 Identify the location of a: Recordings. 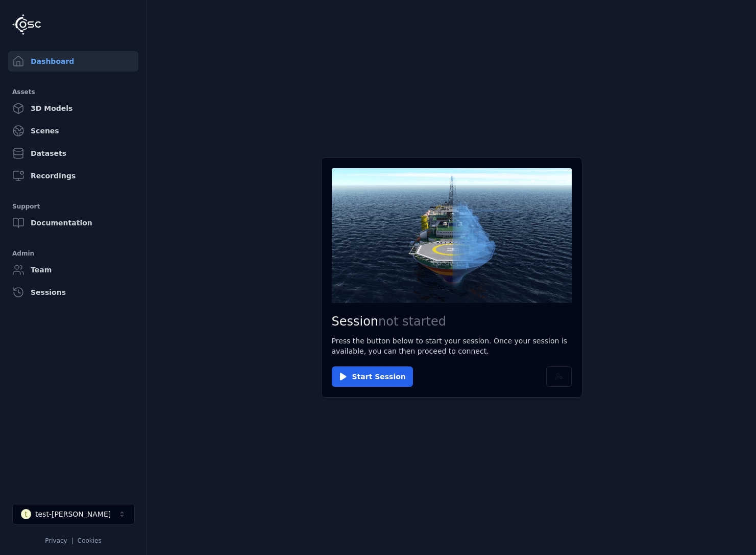
(73, 176).